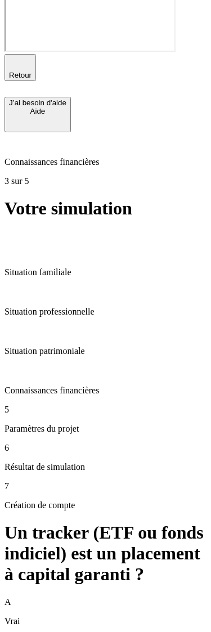  I want to click on span: Retour, so click(20, 75).